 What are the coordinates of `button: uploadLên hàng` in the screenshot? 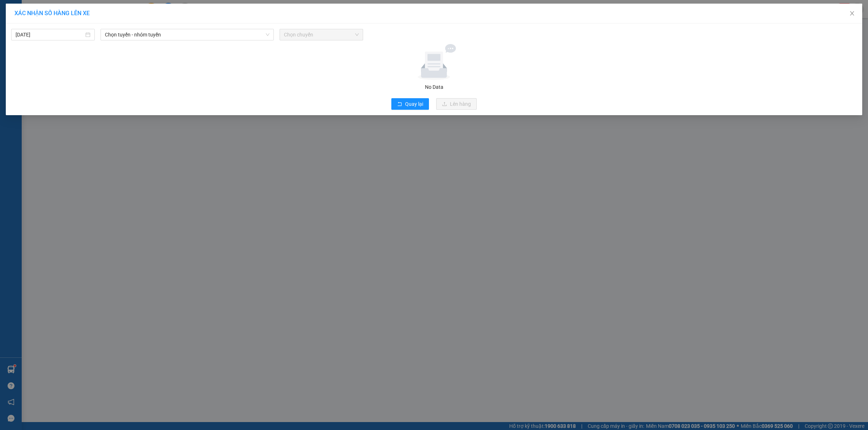 It's located at (456, 104).